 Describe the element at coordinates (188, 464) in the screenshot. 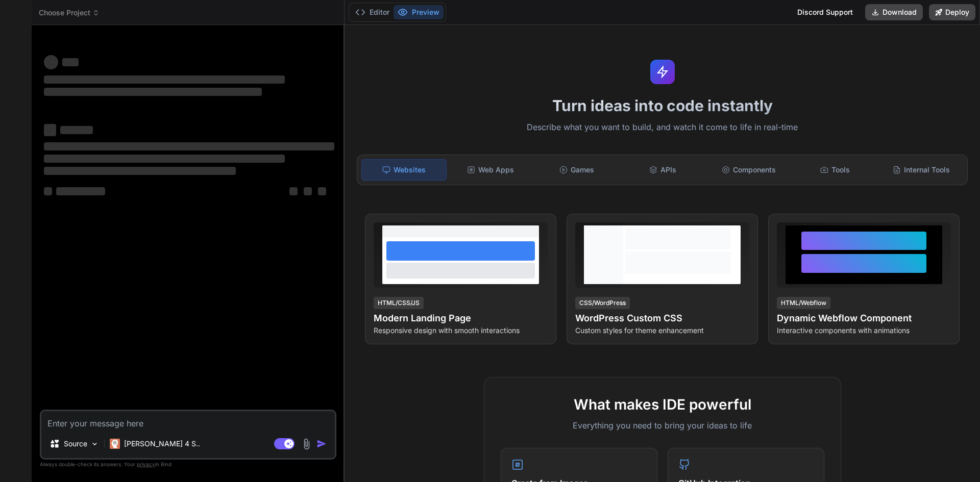

I see `p: Always double-check its answers. Your in Bind` at that location.